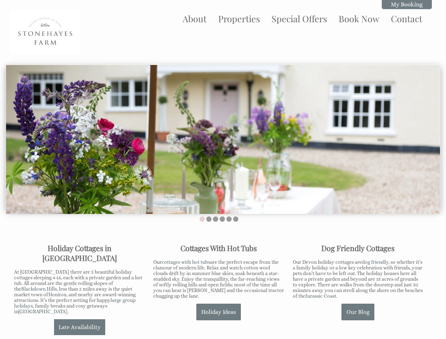 The image size is (446, 339). Describe the element at coordinates (75, 303) in the screenshot. I see `a: large group holidays` at that location.